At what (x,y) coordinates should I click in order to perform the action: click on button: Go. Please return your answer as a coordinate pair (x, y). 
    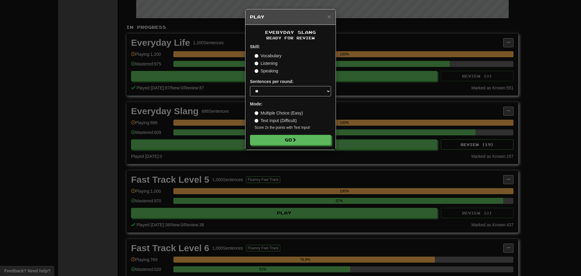
    Looking at the image, I should click on (291, 140).